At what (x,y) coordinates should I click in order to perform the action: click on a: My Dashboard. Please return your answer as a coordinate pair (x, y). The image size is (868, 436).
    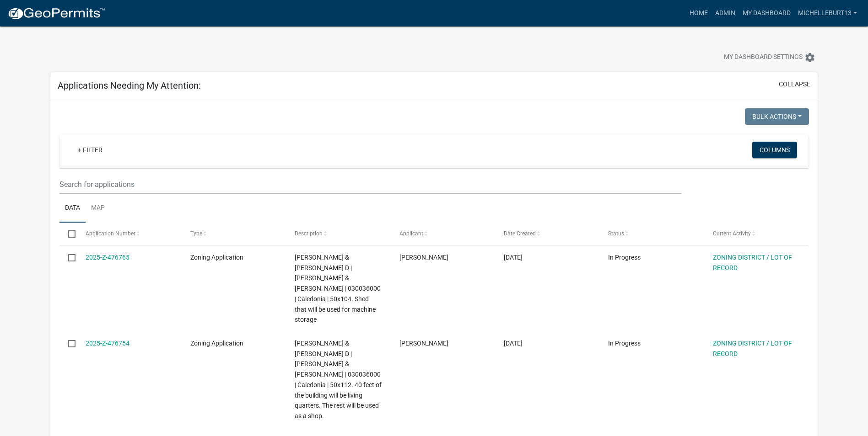
    Looking at the image, I should click on (766, 13).